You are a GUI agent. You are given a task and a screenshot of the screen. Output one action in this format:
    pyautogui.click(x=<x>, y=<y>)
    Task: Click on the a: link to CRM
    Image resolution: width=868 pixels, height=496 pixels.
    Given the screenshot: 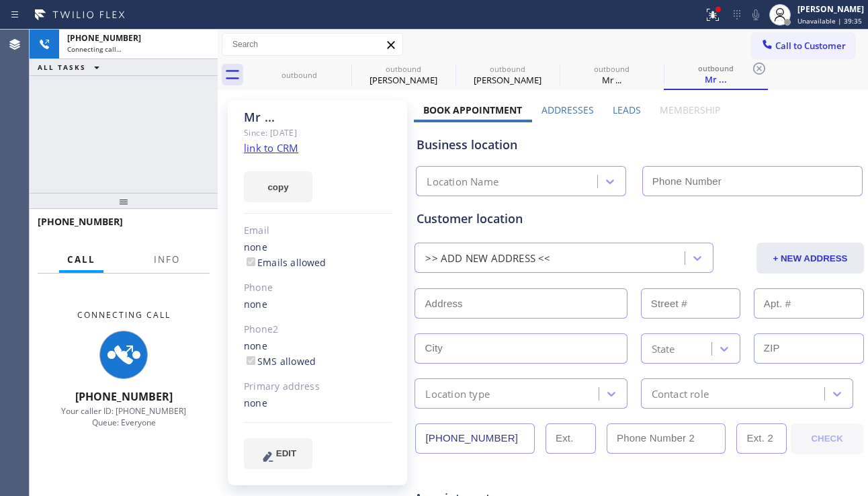 What is the action you would take?
    pyautogui.click(x=271, y=148)
    